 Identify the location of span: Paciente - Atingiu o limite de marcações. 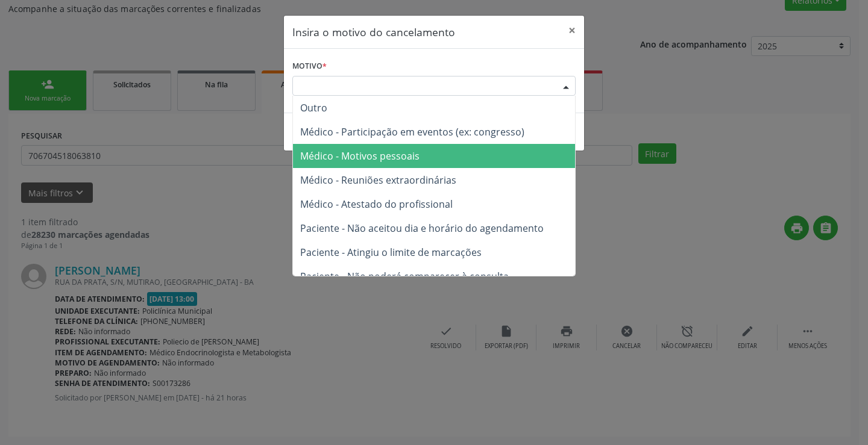
(390, 252).